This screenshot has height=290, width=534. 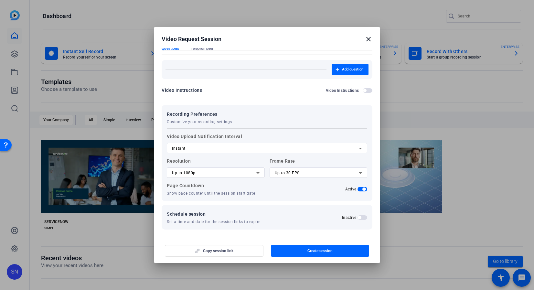 What do you see at coordinates (320, 251) in the screenshot?
I see `button: Create session` at bounding box center [320, 251].